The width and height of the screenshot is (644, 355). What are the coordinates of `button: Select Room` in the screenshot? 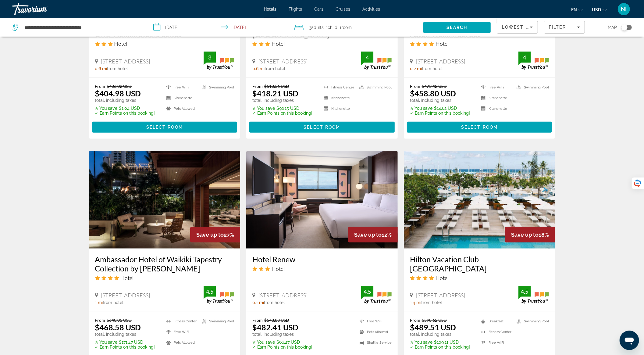 It's located at (480, 127).